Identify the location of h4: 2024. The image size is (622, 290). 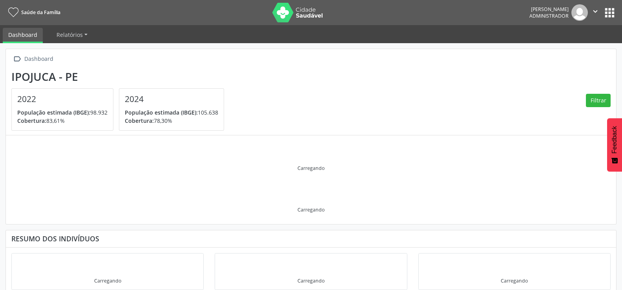
(171, 99).